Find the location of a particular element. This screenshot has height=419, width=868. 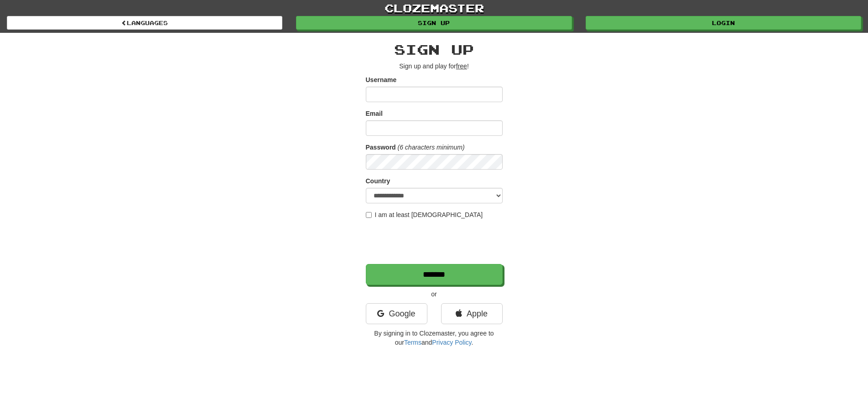

a: Apple is located at coordinates (472, 314).